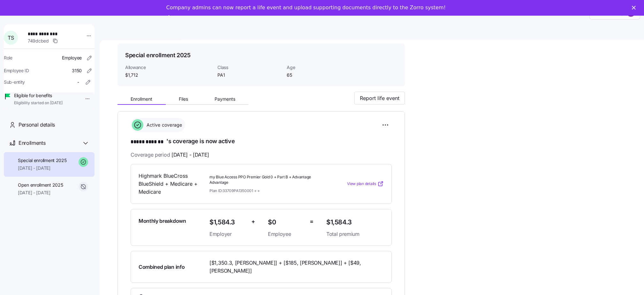  Describe the element at coordinates (40, 185) in the screenshot. I see `span: Open enrollment 2025` at that location.